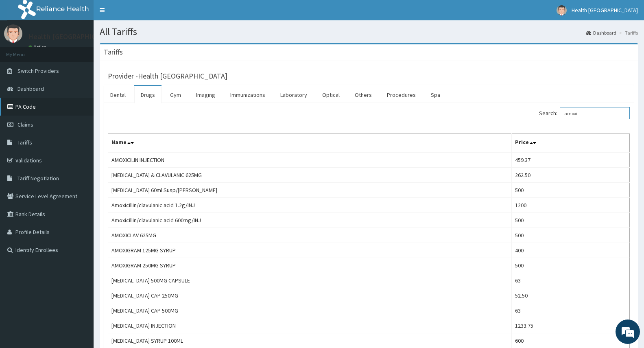 The width and height of the screenshot is (644, 348). Describe the element at coordinates (571, 295) in the screenshot. I see `td: 52.50` at that location.